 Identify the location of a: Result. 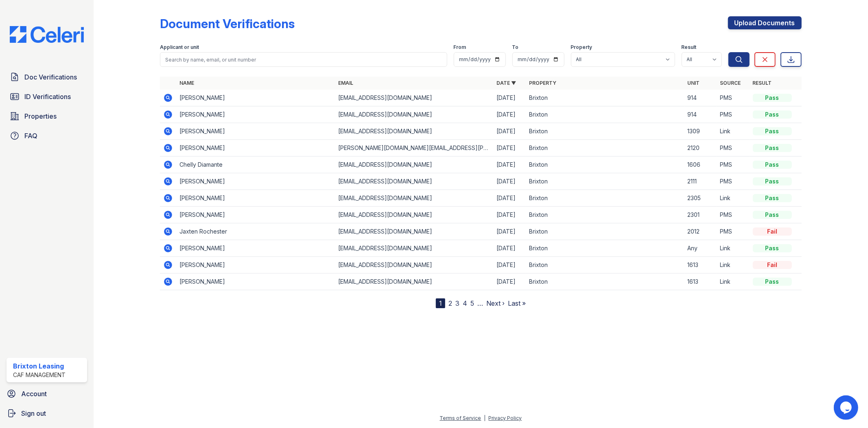
(762, 83).